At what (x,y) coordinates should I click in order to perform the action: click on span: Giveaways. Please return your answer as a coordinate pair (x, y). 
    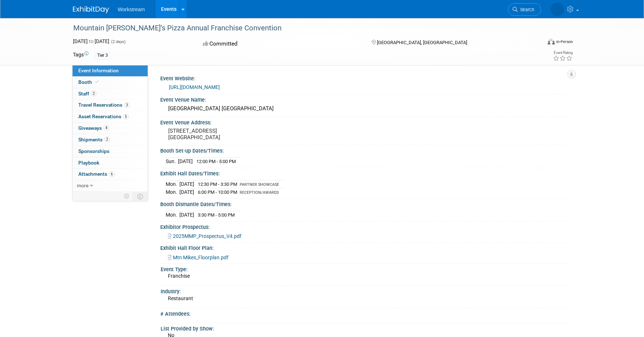
    Looking at the image, I should click on (94, 128).